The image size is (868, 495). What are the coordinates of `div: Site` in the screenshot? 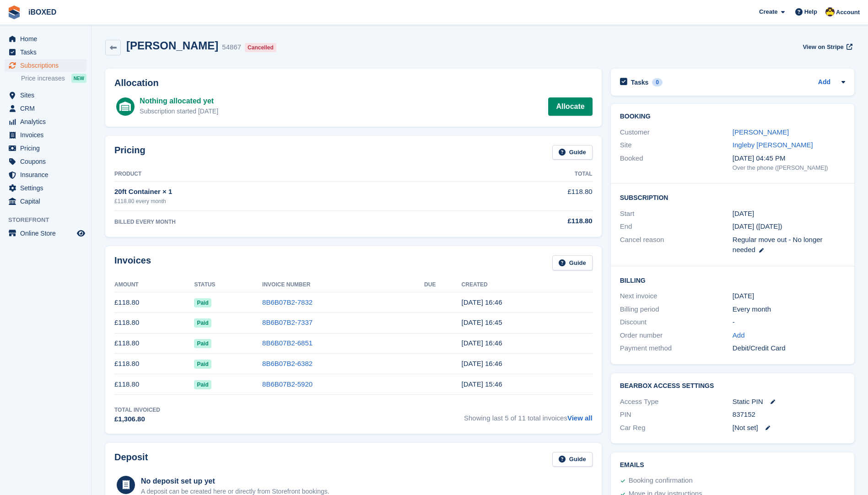 It's located at (676, 145).